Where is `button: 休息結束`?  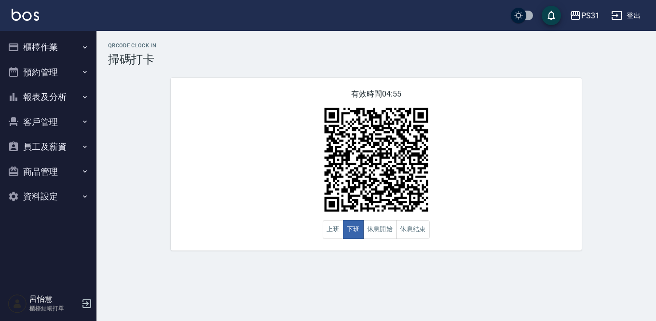
button: 休息結束 is located at coordinates (413, 229).